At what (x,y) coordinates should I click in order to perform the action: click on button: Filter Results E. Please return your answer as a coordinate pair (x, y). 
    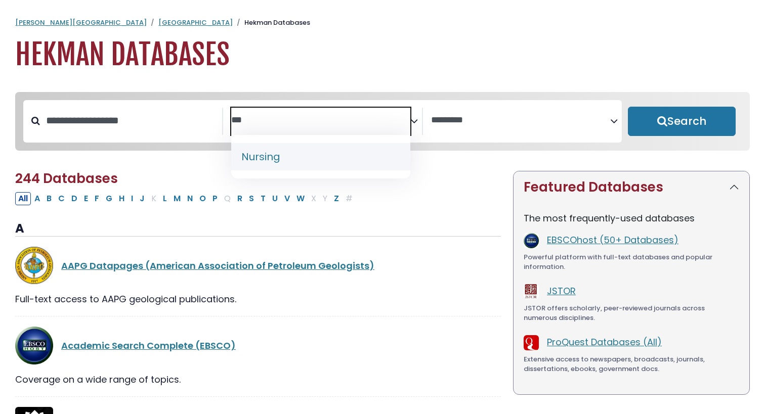
    Looking at the image, I should click on (86, 199).